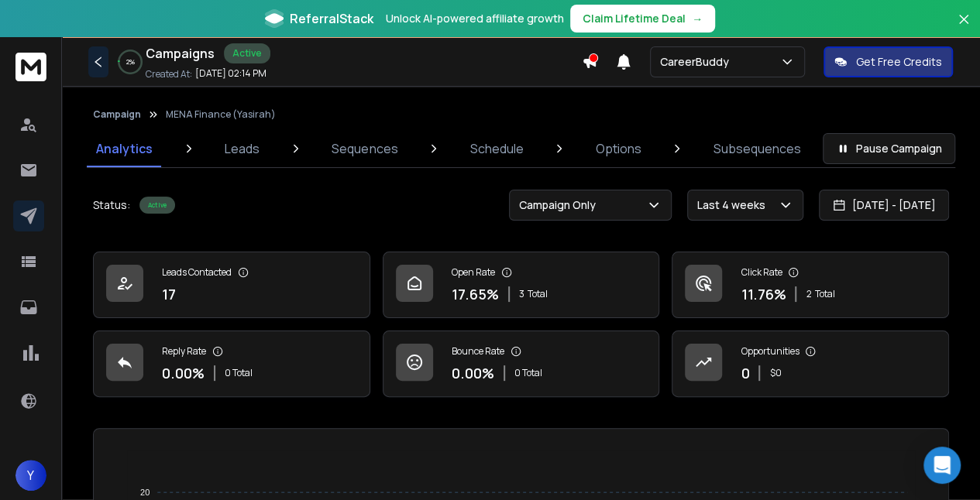 The height and width of the screenshot is (500, 980). What do you see at coordinates (169, 75) in the screenshot?
I see `p: Created At:` at bounding box center [169, 75].